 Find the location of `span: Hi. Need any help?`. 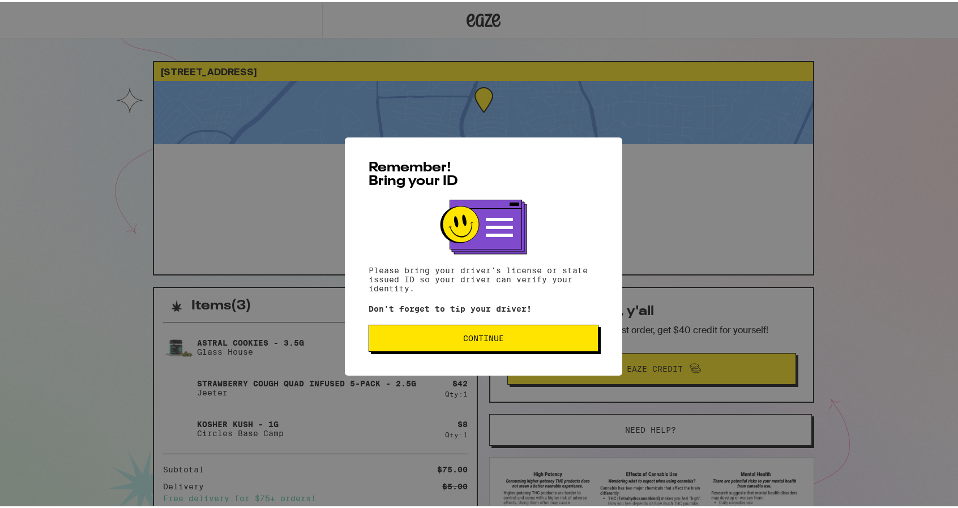

span: Hi. Need any help? is located at coordinates (44, 12).